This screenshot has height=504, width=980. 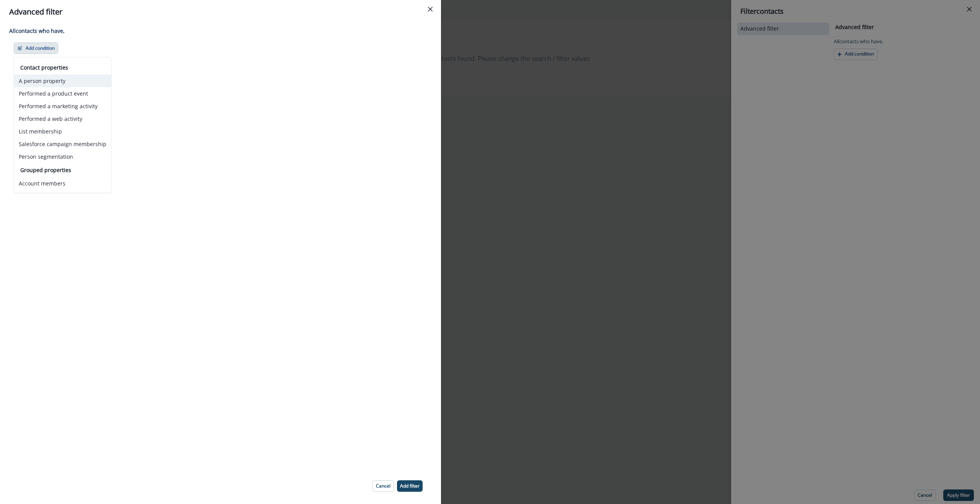 What do you see at coordinates (410, 486) in the screenshot?
I see `p: Add filter` at bounding box center [410, 486].